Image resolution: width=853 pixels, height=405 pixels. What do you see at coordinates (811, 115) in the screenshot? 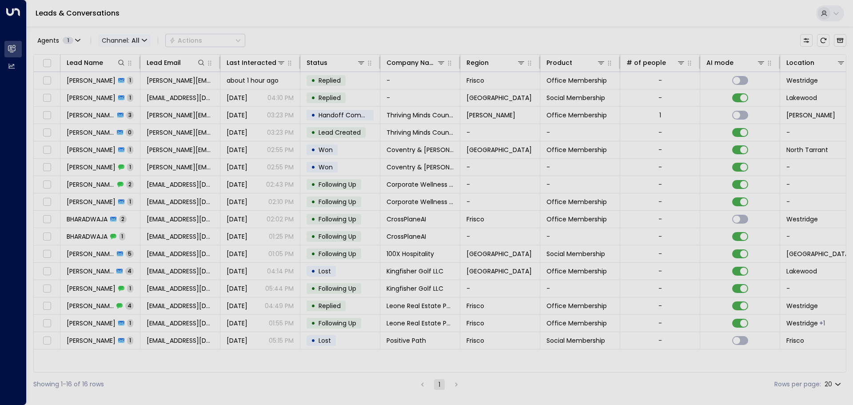
I see `span: Allen` at bounding box center [811, 115].